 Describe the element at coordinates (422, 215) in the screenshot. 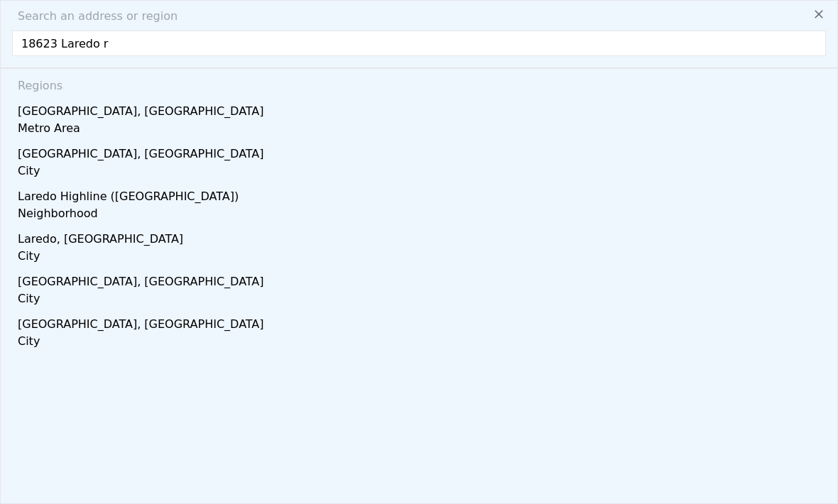

I see `div: Neighborhood` at that location.